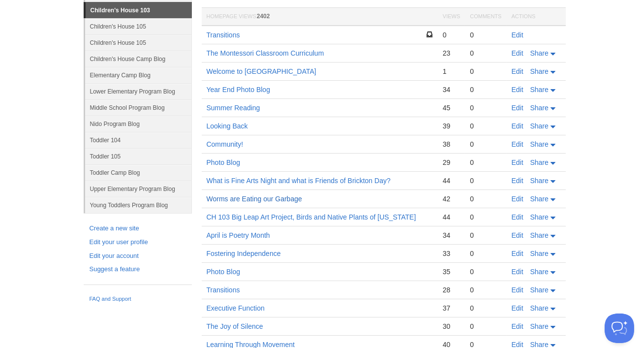  What do you see at coordinates (238, 90) in the screenshot?
I see `a: Year End Photo Blog` at bounding box center [238, 90].